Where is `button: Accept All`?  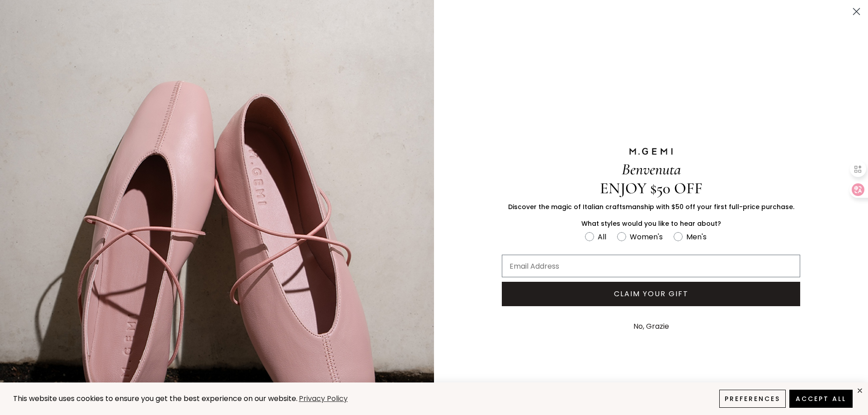 button: Accept All is located at coordinates (821, 399).